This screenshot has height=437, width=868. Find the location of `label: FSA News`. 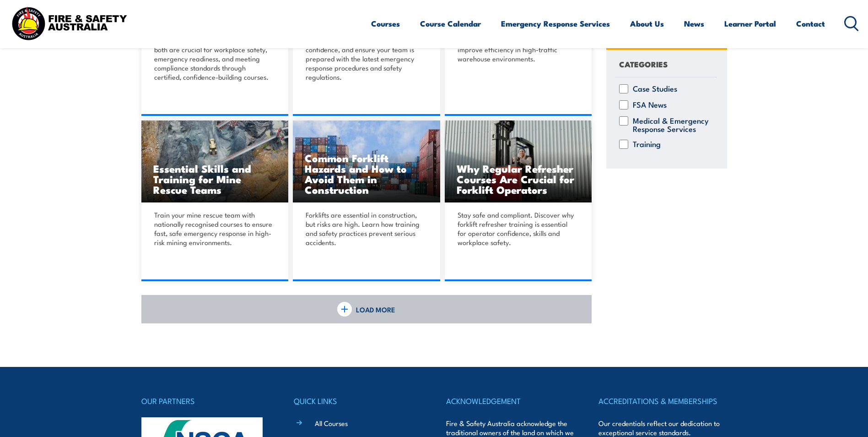

label: FSA News is located at coordinates (650, 105).